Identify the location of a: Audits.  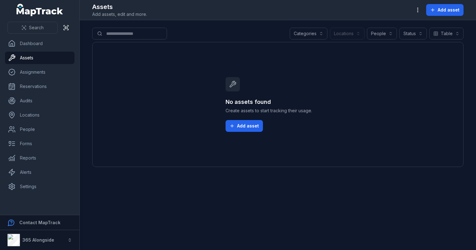
(40, 101).